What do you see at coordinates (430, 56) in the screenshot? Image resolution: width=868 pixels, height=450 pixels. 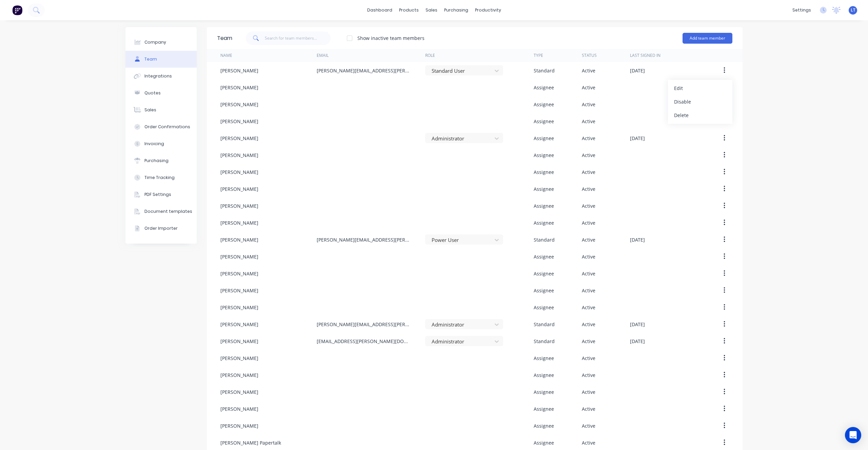 I see `div: Role` at bounding box center [430, 56].